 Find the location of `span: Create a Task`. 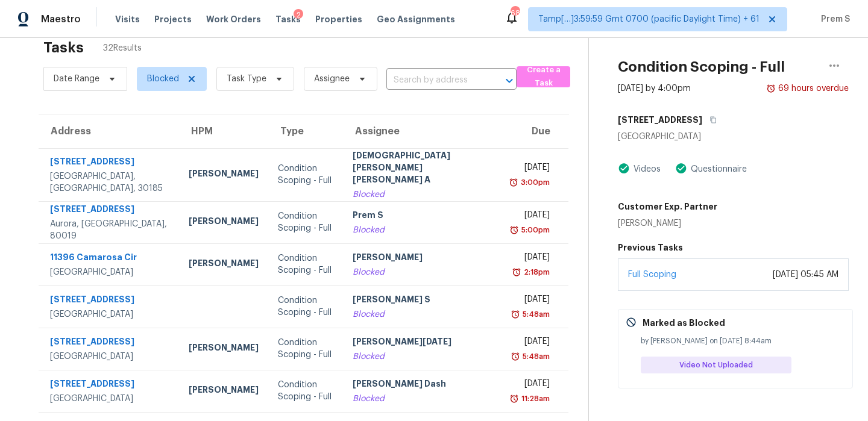

span: Create a Task is located at coordinates (543, 77).